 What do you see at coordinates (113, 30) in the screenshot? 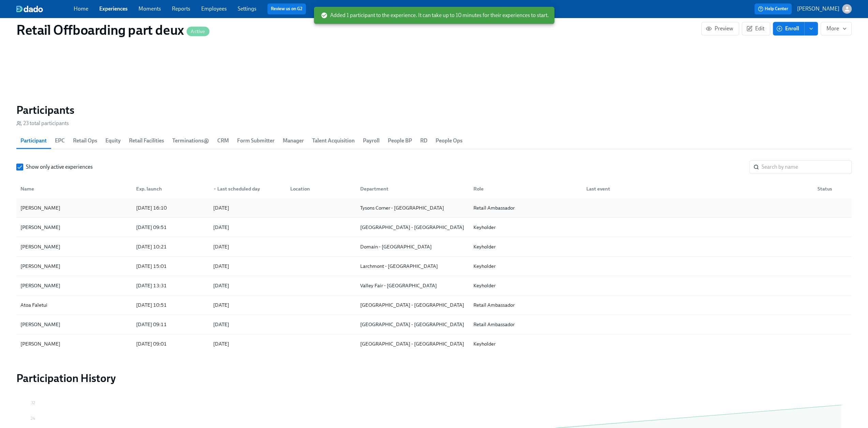
I see `h1: Retail Offboarding part deux` at bounding box center [113, 30].